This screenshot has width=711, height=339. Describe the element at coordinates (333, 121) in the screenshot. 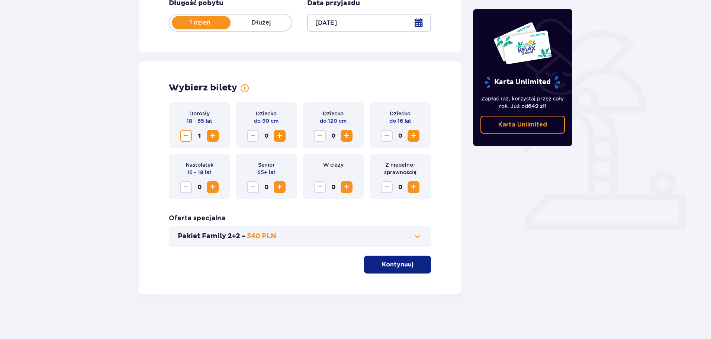

I see `p: do 120 cm` at that location.